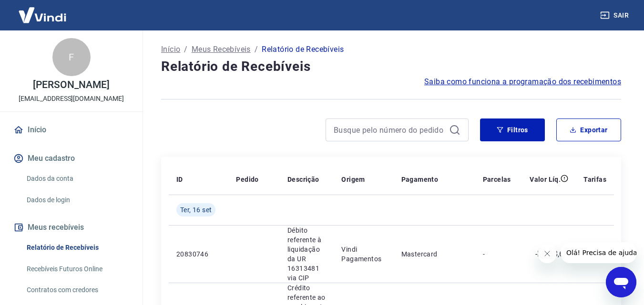  Describe the element at coordinates (391, 67) in the screenshot. I see `h4: Relatório de Recebíveis` at that location.